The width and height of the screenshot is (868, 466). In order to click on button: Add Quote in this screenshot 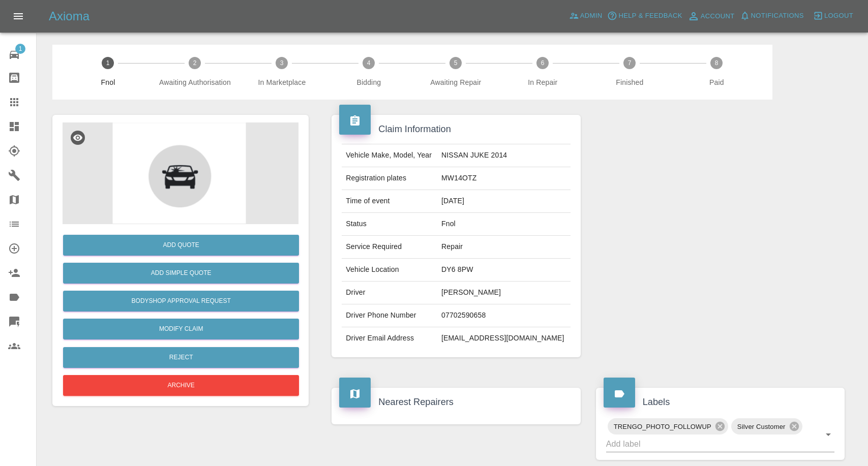, I will do `click(181, 246)`.